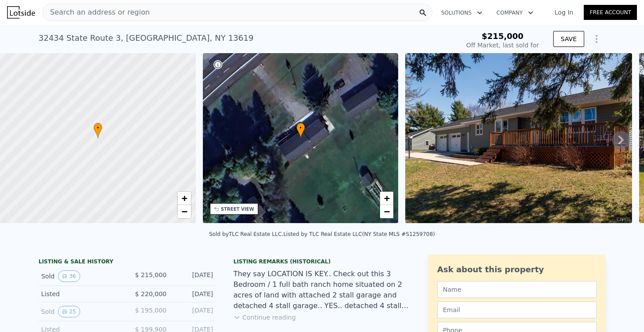  I want to click on div: Off Market, last sold for, so click(502, 45).